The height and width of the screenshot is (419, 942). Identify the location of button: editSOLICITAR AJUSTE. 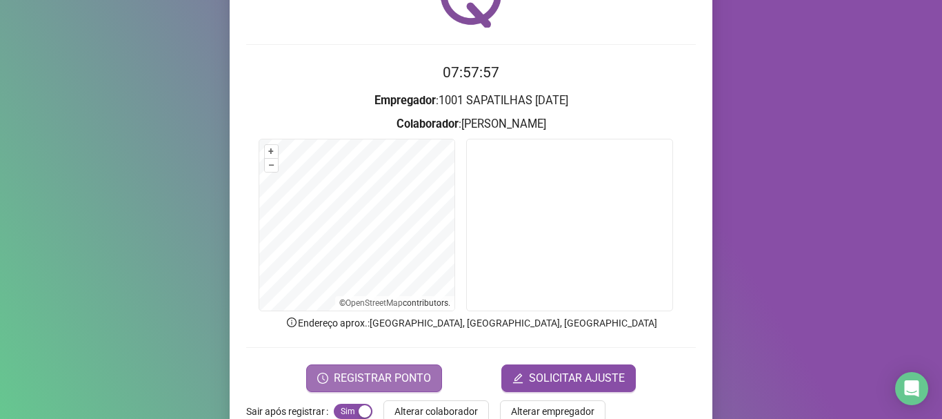
(568, 378).